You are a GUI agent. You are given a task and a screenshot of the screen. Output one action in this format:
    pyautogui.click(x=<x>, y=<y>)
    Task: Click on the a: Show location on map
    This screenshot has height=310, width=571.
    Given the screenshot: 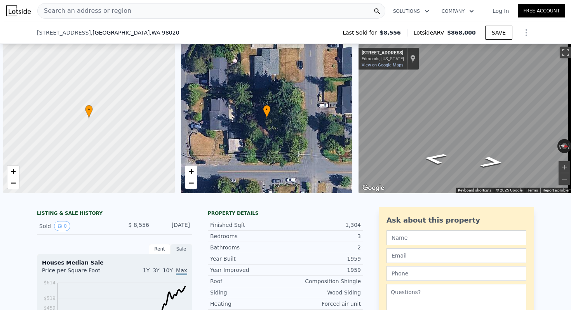 What is the action you would take?
    pyautogui.click(x=413, y=59)
    